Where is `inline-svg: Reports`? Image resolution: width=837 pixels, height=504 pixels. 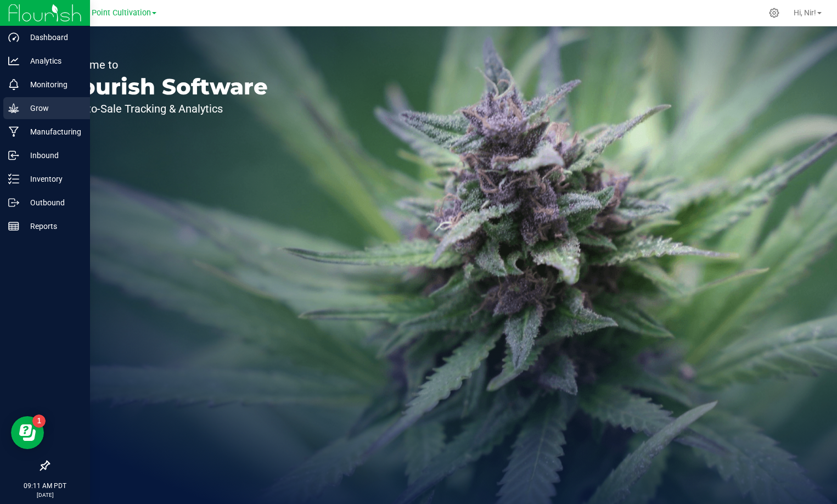
inline-svg: Reports is located at coordinates (14, 227).